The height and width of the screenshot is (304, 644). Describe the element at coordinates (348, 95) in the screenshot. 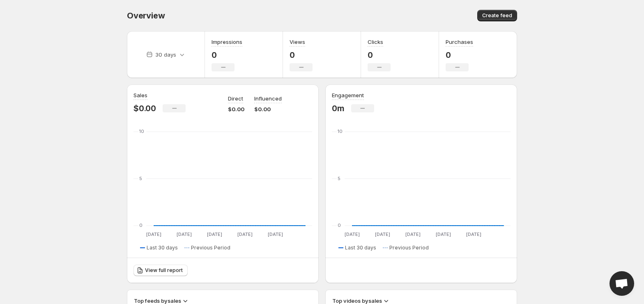

I see `h3: Engagement` at that location.